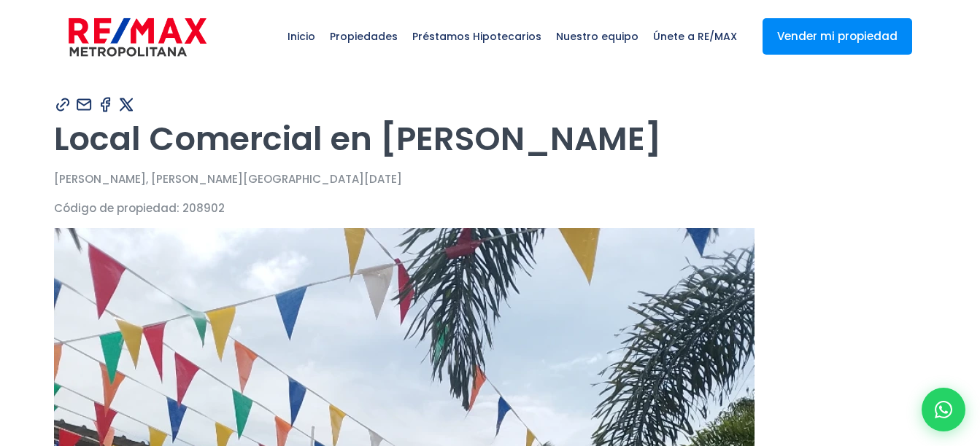 This screenshot has width=980, height=446. What do you see at coordinates (836, 36) in the screenshot?
I see `a: Vender mi propiedad` at bounding box center [836, 36].